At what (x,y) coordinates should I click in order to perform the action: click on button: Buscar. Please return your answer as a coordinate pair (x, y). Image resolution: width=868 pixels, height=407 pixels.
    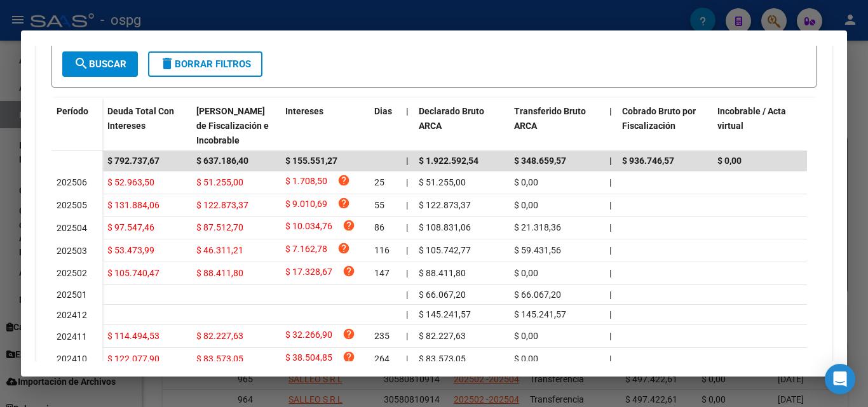
    Looking at the image, I should click on (100, 64).